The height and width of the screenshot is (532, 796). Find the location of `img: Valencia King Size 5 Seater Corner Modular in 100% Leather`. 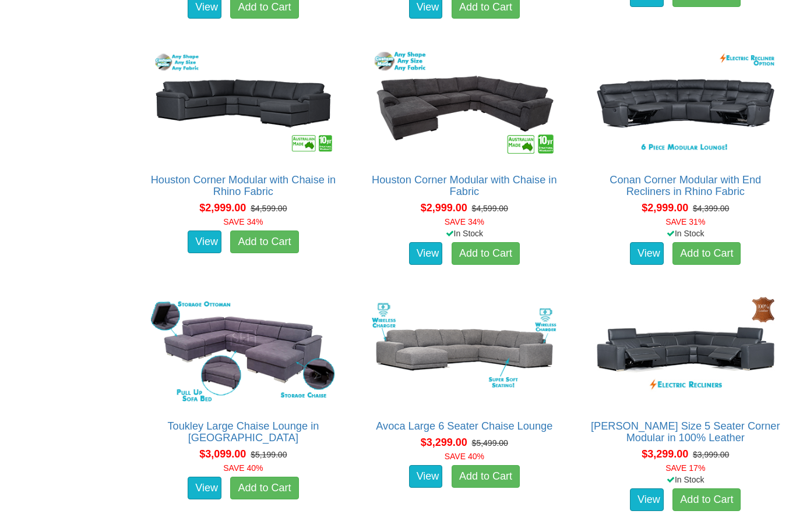

img: Valencia King Size 5 Seater Corner Modular in 100% Leather is located at coordinates (685, 350).